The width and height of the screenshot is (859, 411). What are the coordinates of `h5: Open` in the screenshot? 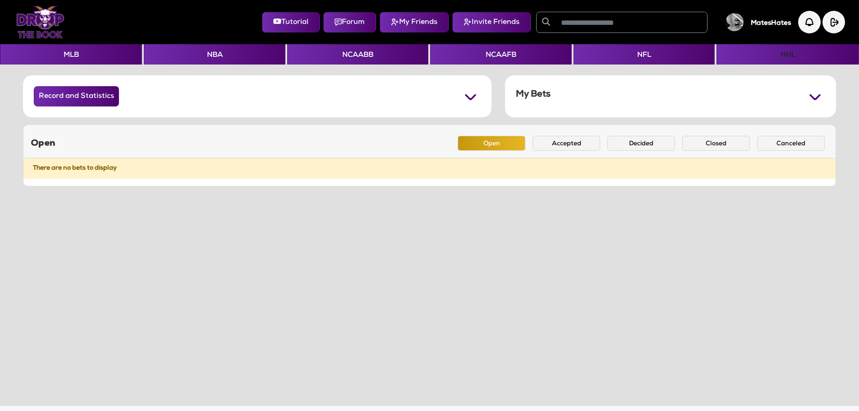 It's located at (43, 143).